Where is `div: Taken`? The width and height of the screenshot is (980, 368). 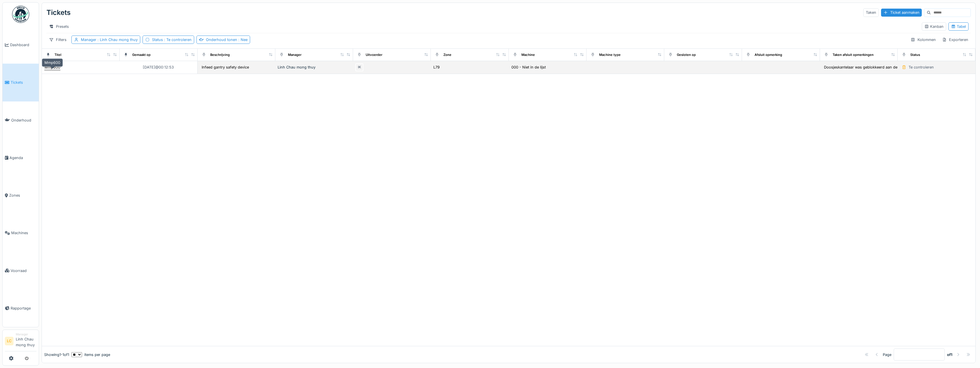 div: Taken is located at coordinates (871, 12).